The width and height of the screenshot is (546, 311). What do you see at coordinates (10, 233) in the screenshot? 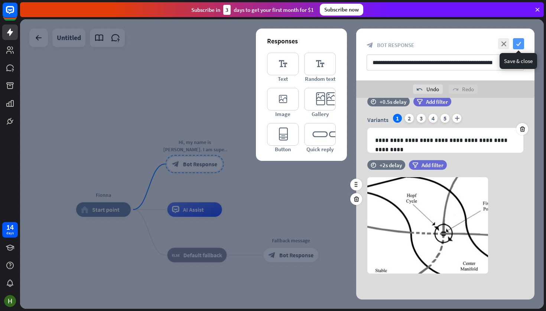
I see `div: days` at bounding box center [10, 233].